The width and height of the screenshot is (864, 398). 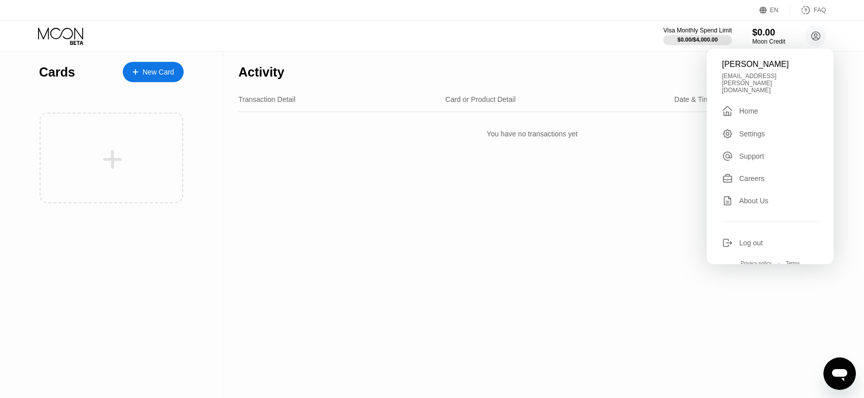 What do you see at coordinates (748, 111) in the screenshot?
I see `div: Home` at bounding box center [748, 111].